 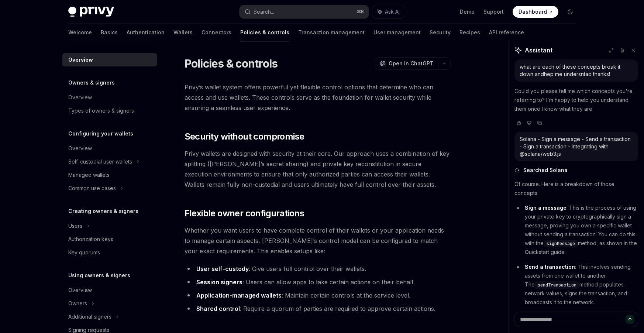 I want to click on span: Dashboard, so click(x=532, y=12).